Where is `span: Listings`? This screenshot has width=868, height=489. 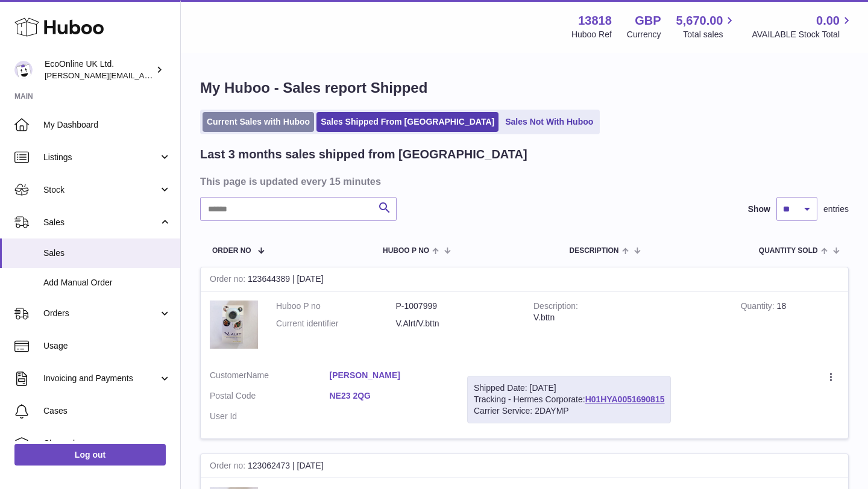
span: Listings is located at coordinates (101, 157).